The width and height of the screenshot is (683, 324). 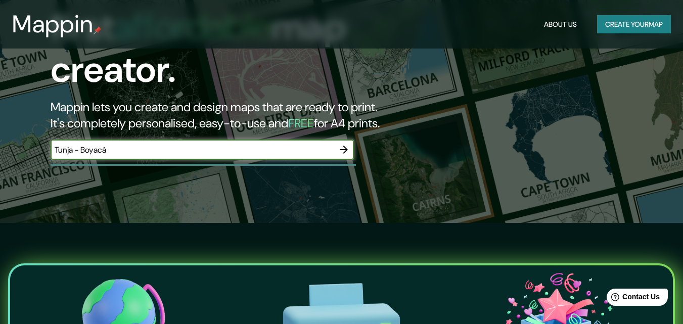 I want to click on input: Choose your favourite place, so click(x=192, y=150).